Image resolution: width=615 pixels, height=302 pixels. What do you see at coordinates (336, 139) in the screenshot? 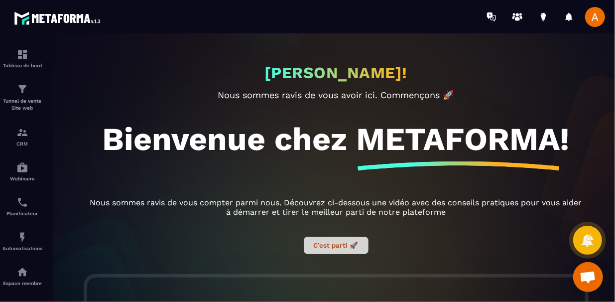
I see `h1: Bienvenue chez METAFORMA!` at bounding box center [336, 139].